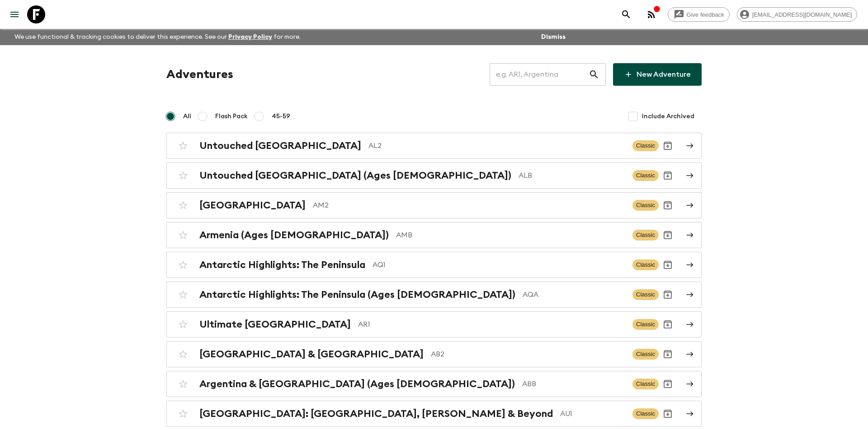  I want to click on span: Give feedback, so click(705, 14).